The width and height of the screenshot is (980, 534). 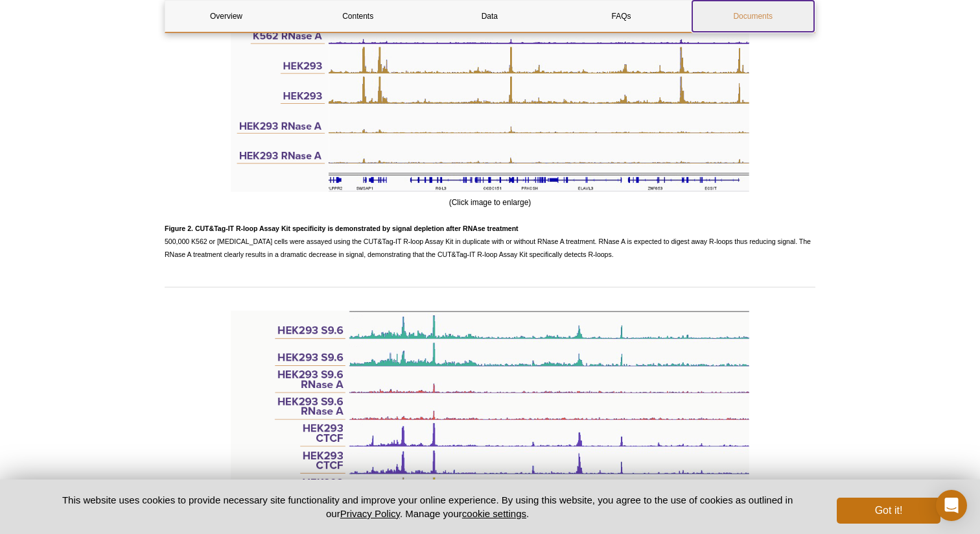 What do you see at coordinates (753, 16) in the screenshot?
I see `a: Documents` at bounding box center [753, 16].